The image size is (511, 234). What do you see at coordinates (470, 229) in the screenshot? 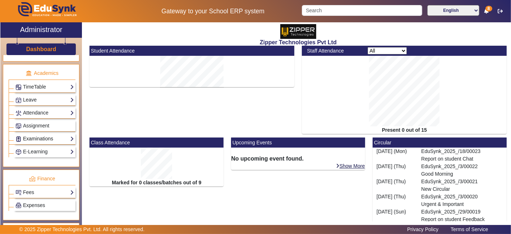
I see `a: Terms of Service` at bounding box center [470, 229].